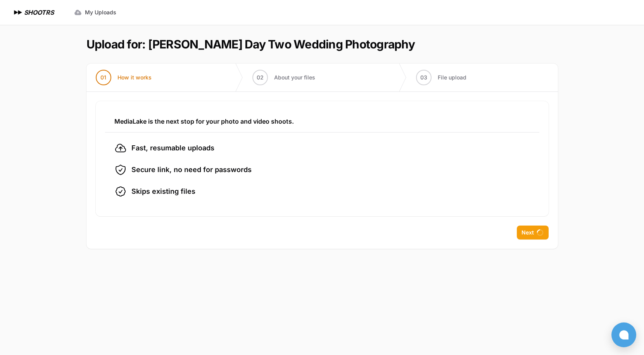 This screenshot has height=355, width=644. What do you see at coordinates (424, 77) in the screenshot?
I see `span: 03` at bounding box center [424, 77].